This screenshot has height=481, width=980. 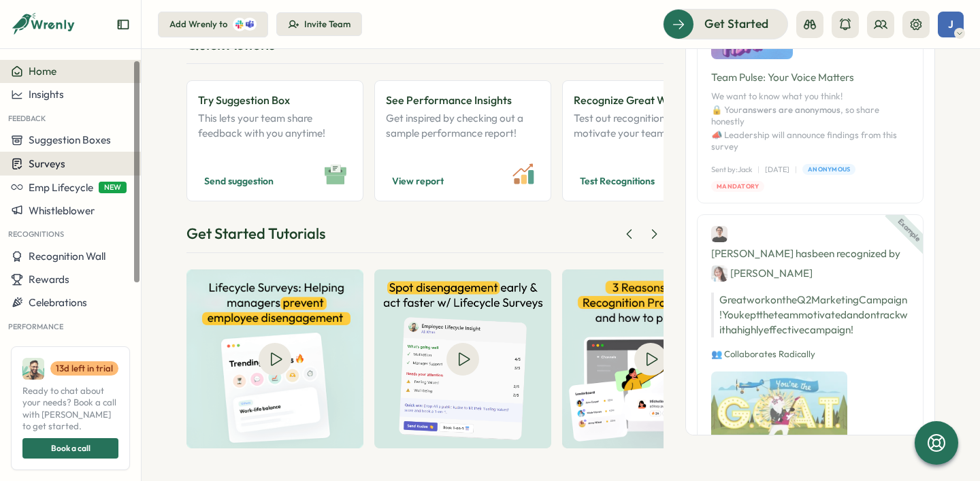 I want to click on img: Spot disengagement early & act faster with Lifecycle surveys, so click(x=463, y=359).